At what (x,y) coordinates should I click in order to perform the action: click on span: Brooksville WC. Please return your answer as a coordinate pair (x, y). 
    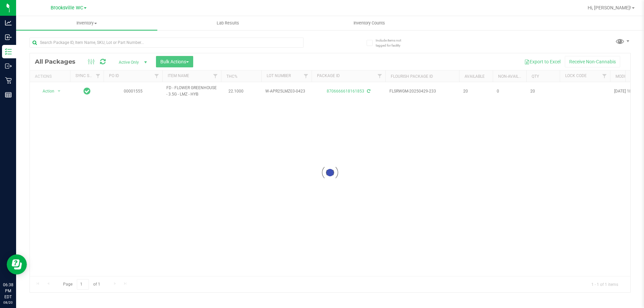
    Looking at the image, I should click on (67, 8).